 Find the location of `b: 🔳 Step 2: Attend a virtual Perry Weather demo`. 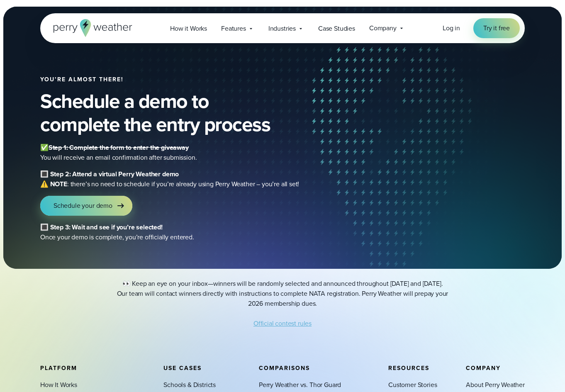

b: 🔳 Step 2: Attend a virtual Perry Weather demo is located at coordinates (110, 174).